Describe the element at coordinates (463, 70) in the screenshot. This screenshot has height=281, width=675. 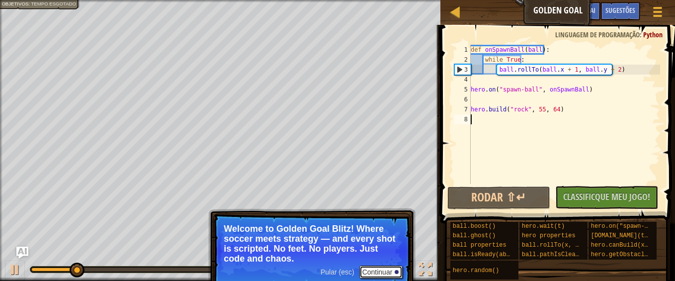
I see `div: 3` at that location.